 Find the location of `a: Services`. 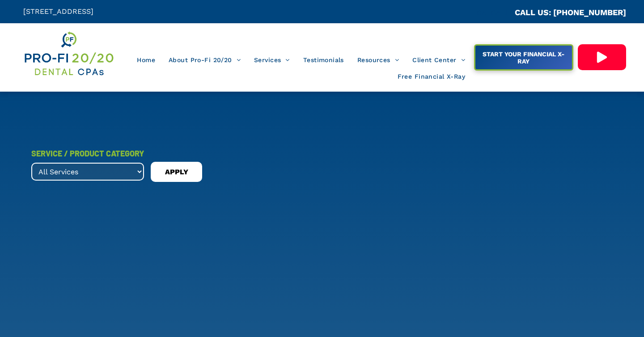

a: Services is located at coordinates (272, 60).